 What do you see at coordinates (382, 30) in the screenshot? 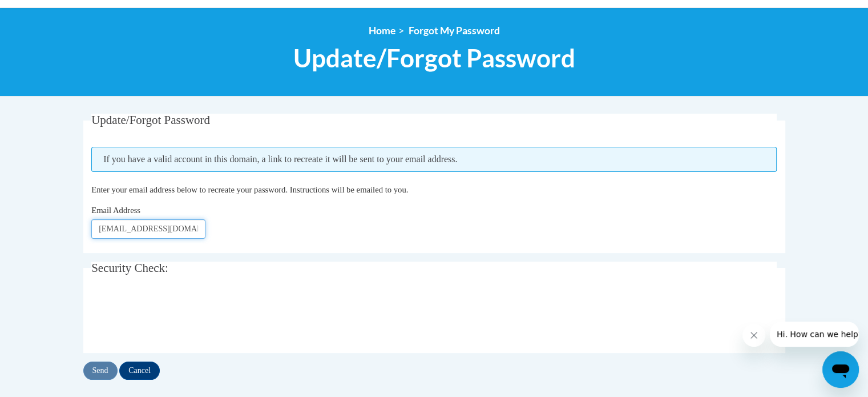
I see `a: Home` at bounding box center [382, 30].